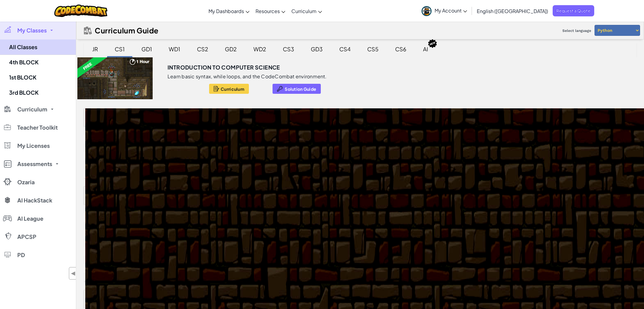  Describe the element at coordinates (290, 148) in the screenshot. I see `a: 3. Level: Shadow Guard Evade the charging ogre to grab the gems and get to the other side safely....` at that location.